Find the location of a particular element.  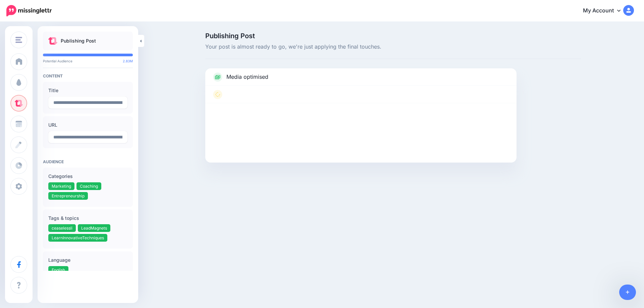

span: Publishing Post is located at coordinates (393, 36).